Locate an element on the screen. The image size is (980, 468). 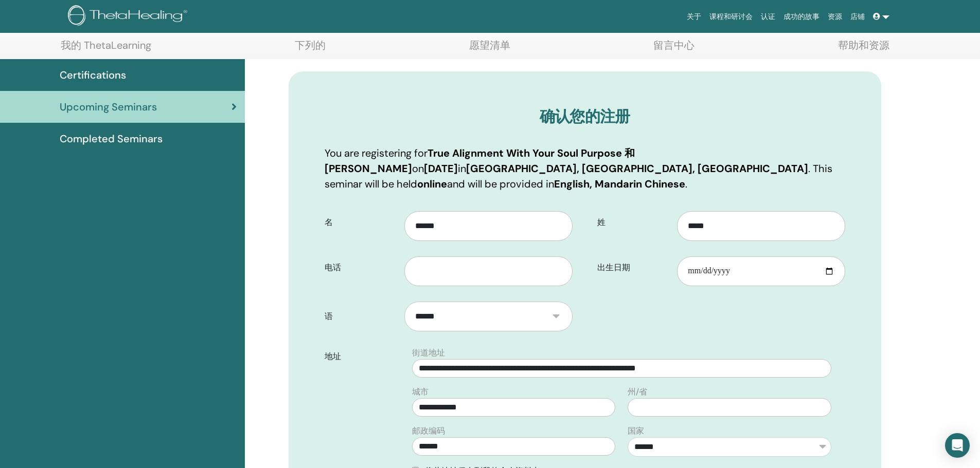
label: 语 is located at coordinates (361, 317).